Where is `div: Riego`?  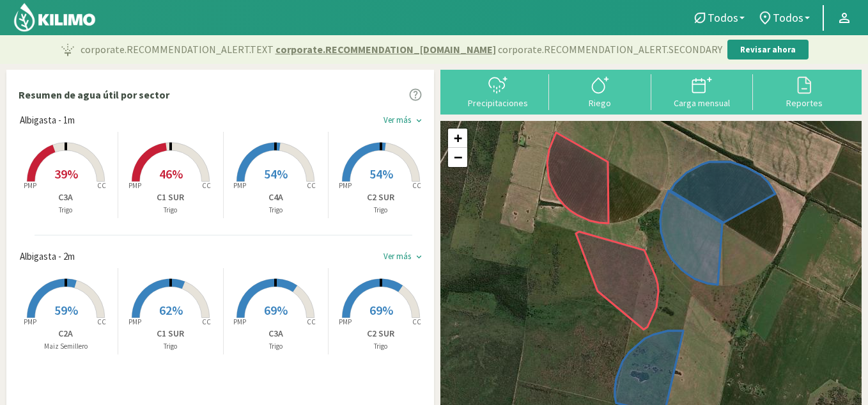 div: Riego is located at coordinates (600, 103).